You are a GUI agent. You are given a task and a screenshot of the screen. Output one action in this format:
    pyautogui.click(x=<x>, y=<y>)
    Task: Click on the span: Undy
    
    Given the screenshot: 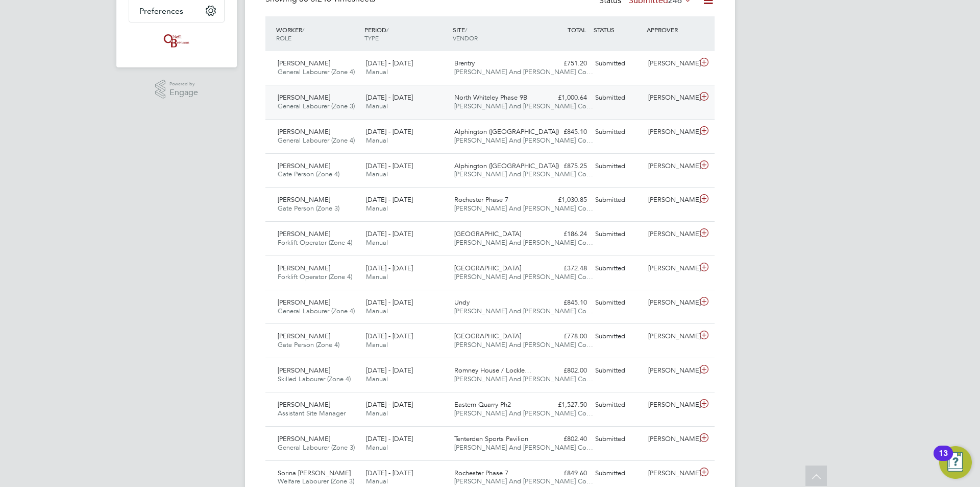 What is the action you would take?
    pyautogui.click(x=462, y=302)
    